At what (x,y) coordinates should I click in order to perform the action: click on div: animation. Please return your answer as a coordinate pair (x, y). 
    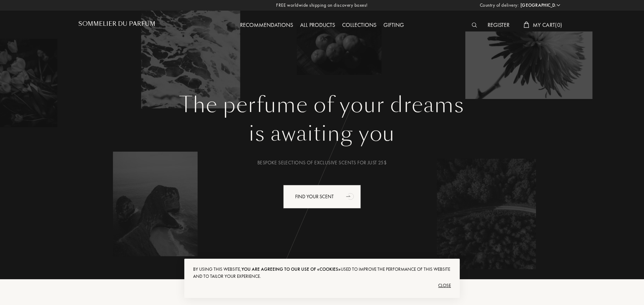
    Looking at the image, I should click on (350, 196).